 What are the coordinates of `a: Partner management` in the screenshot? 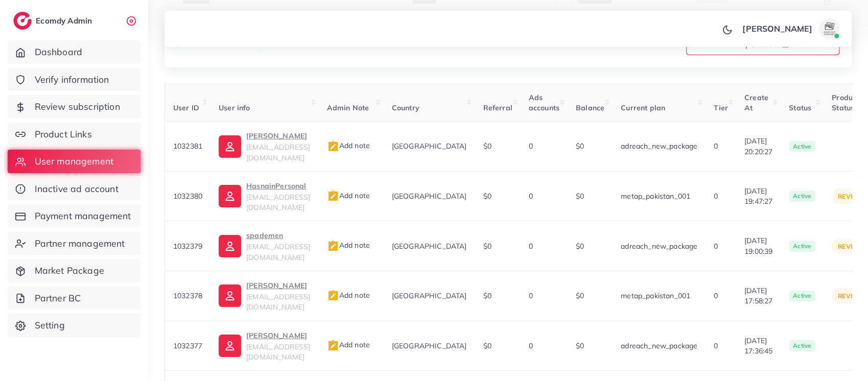 It's located at (74, 244).